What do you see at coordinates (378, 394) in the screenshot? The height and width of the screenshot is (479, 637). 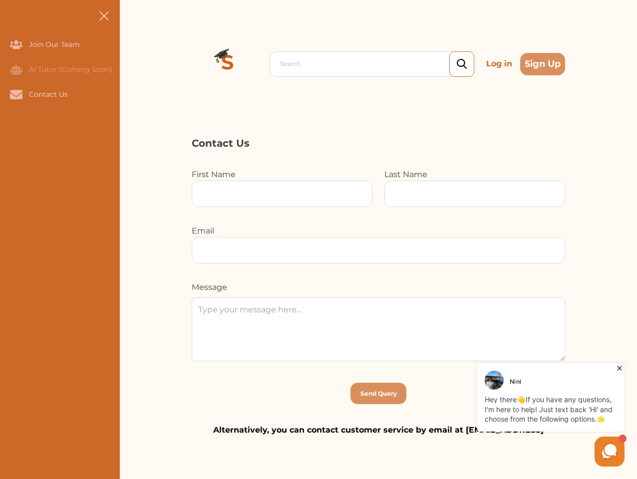 I see `p: Send Query` at bounding box center [378, 394].